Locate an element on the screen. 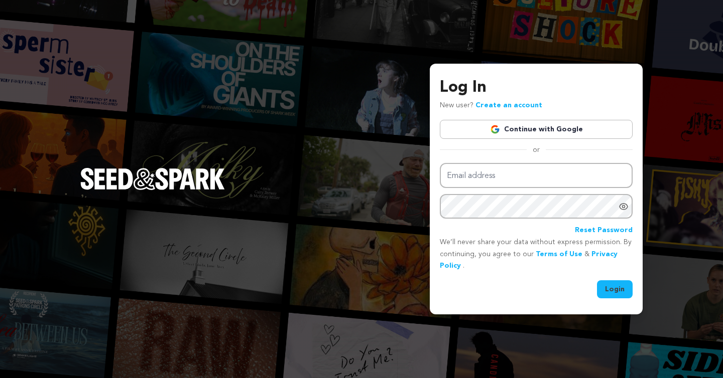  img: Seed&Spark Logo is located at coordinates (153, 179).